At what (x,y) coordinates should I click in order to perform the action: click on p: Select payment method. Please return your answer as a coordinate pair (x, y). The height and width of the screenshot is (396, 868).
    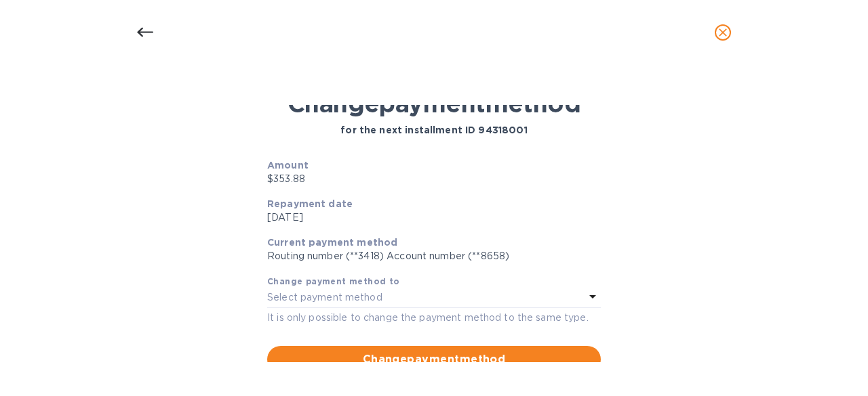
    Looking at the image, I should click on (324, 297).